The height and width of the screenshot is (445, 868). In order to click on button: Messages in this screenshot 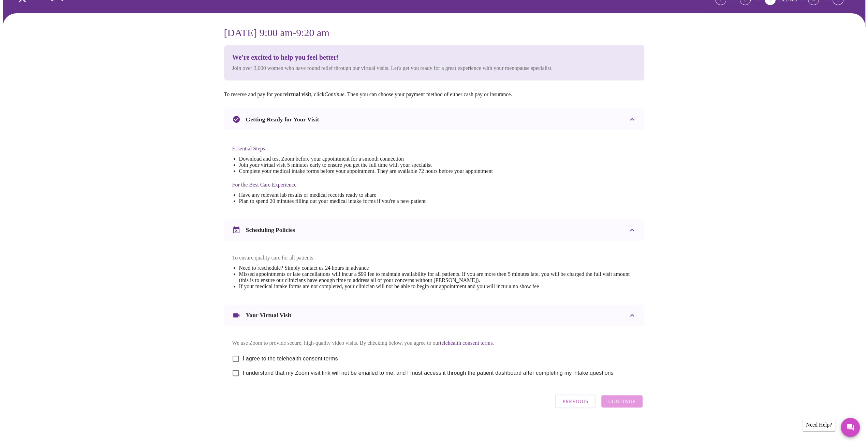, I will do `click(850, 428)`.